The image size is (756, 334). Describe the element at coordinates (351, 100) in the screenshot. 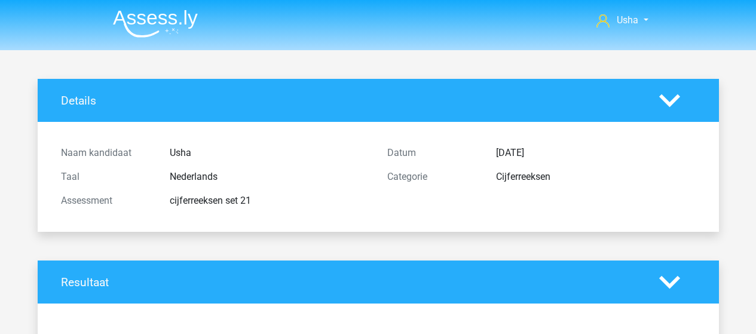

I see `h4: Details` at that location.